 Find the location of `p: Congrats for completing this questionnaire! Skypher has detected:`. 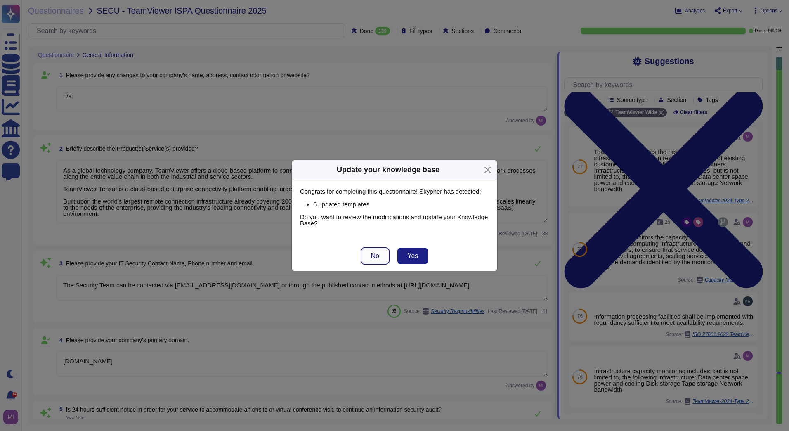

p: Congrats for completing this questionnaire! Skypher has detected: is located at coordinates (395, 191).